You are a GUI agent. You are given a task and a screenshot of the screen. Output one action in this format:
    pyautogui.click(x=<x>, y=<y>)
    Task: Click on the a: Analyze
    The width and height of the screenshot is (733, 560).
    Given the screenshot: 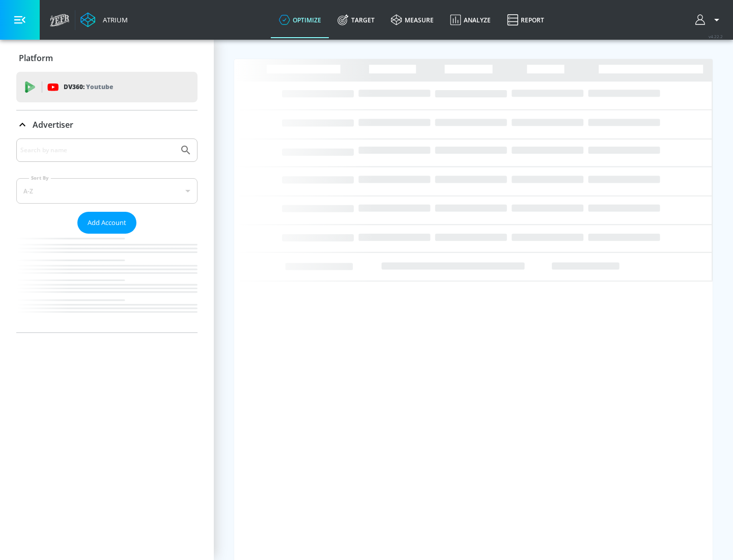 What is the action you would take?
    pyautogui.click(x=471, y=20)
    